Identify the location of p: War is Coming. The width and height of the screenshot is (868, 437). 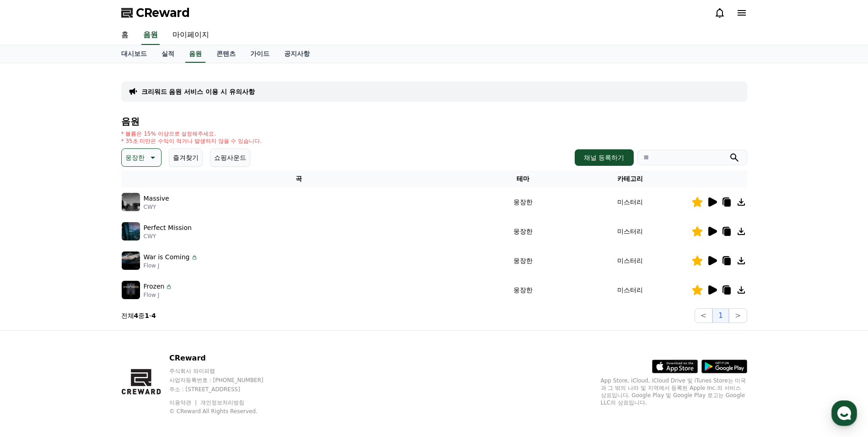
(167, 257).